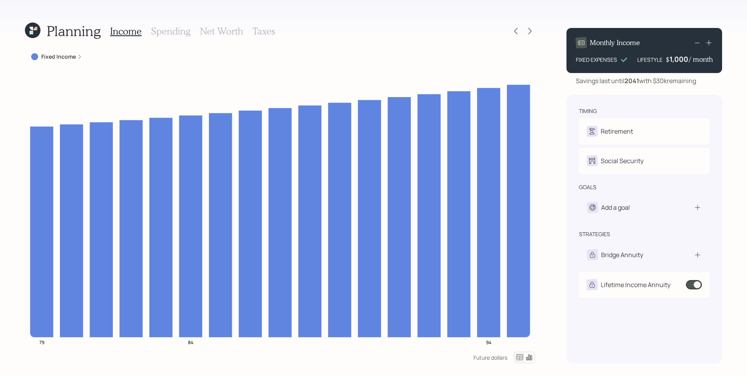 The height and width of the screenshot is (376, 747). I want to click on h3: Income, so click(126, 31).